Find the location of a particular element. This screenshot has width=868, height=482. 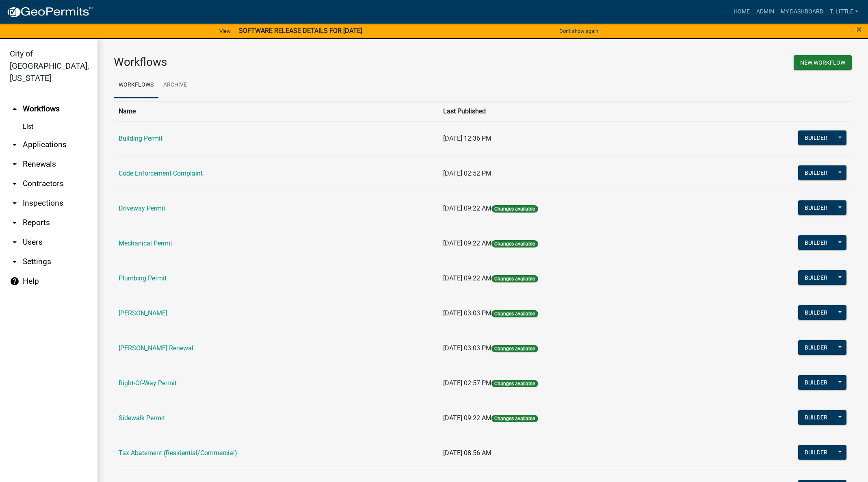

a: My Dashboard is located at coordinates (802, 12).